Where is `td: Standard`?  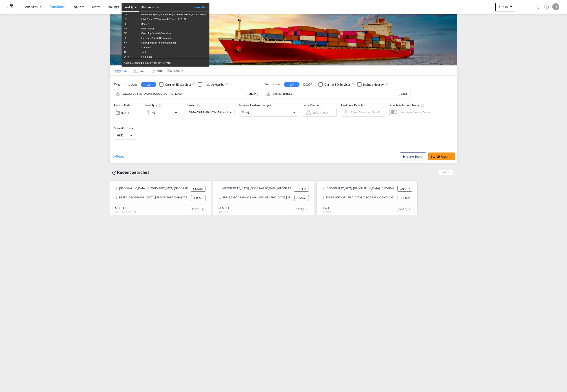
td: Standard is located at coordinates (174, 47).